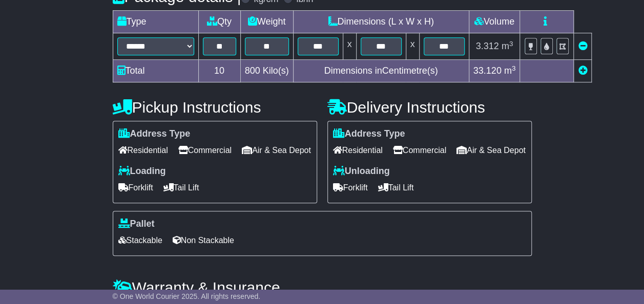 The height and width of the screenshot is (304, 644). Describe the element at coordinates (140, 240) in the screenshot. I see `span: Stackable` at that location.